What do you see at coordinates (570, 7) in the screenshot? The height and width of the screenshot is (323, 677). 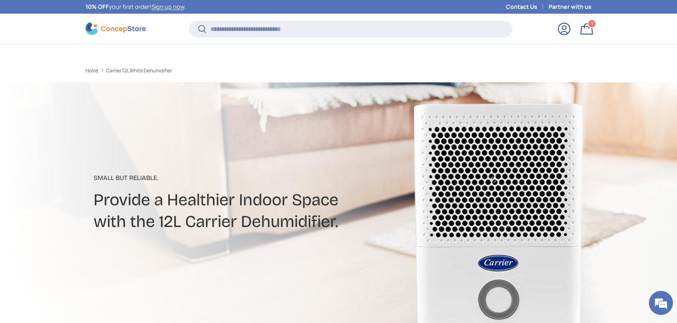 I see `a: Partner with us` at bounding box center [570, 7].